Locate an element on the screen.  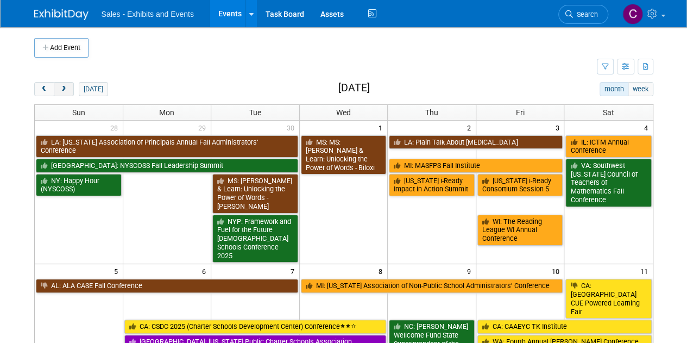
span: Sales - Exhibits and Events is located at coordinates (148, 14).